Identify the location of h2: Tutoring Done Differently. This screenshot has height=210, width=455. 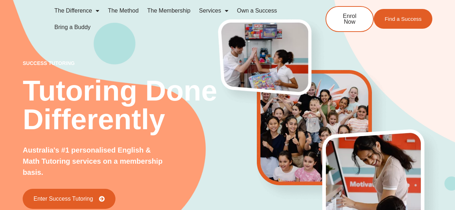
(121, 105).